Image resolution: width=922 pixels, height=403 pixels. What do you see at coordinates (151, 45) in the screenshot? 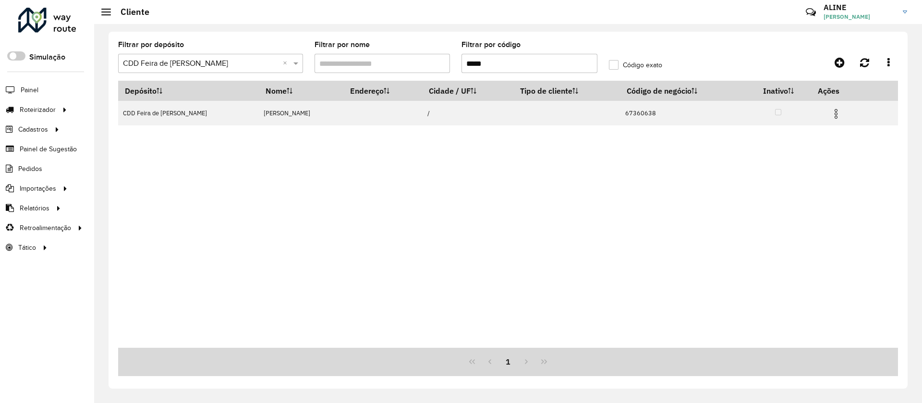
I see `label: Filtrar por depósito` at bounding box center [151, 45].